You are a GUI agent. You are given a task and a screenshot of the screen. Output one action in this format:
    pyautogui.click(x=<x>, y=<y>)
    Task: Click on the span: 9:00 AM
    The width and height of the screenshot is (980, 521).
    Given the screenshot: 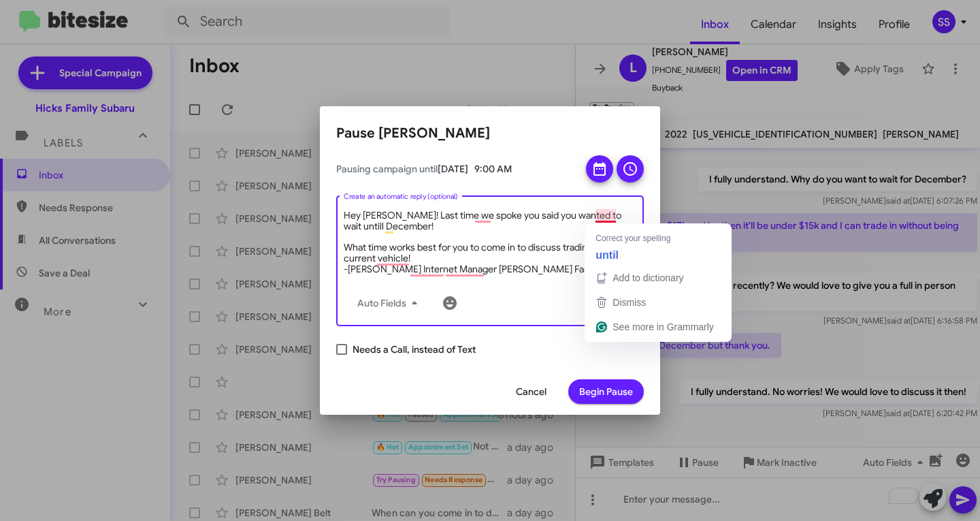 What is the action you would take?
    pyautogui.click(x=493, y=169)
    